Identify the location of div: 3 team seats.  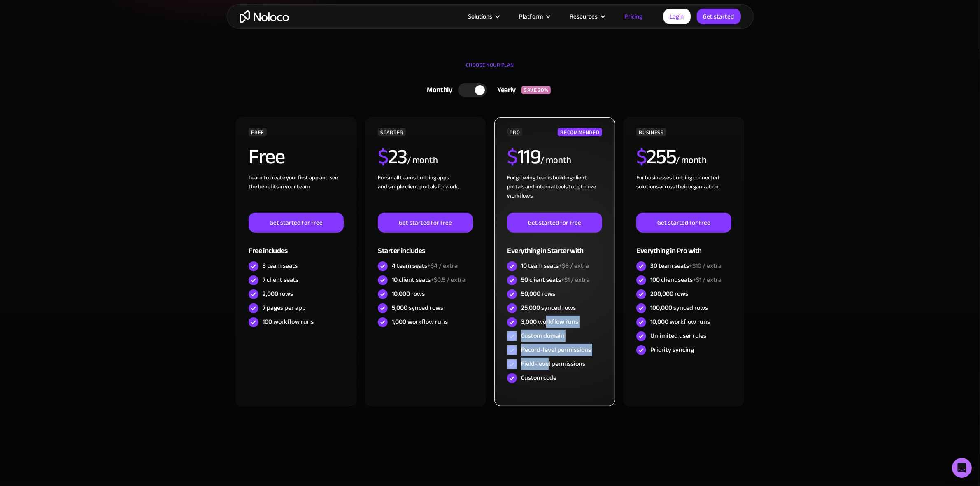
(280, 266).